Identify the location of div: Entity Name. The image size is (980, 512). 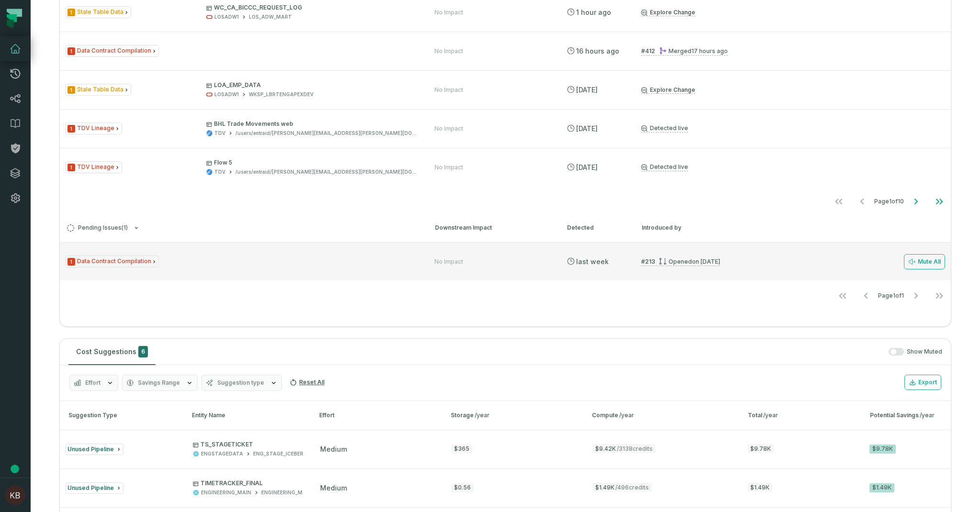
(246, 416).